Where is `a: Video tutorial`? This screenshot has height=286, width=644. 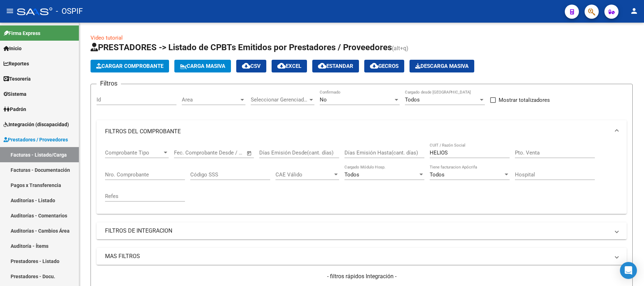 a: Video tutorial is located at coordinates (106, 38).